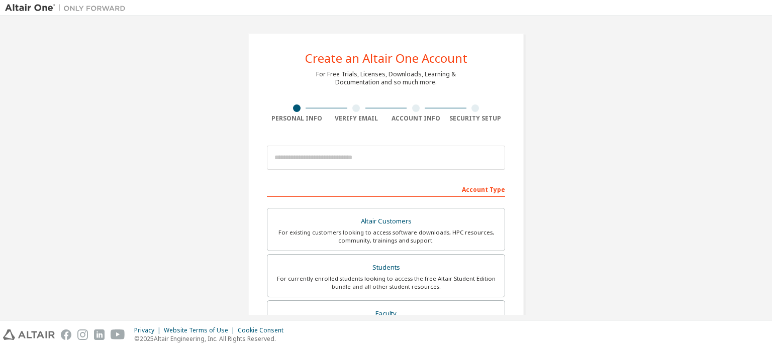 The width and height of the screenshot is (772, 349). What do you see at coordinates (82, 335) in the screenshot?
I see `img: instagram.svg` at bounding box center [82, 335].